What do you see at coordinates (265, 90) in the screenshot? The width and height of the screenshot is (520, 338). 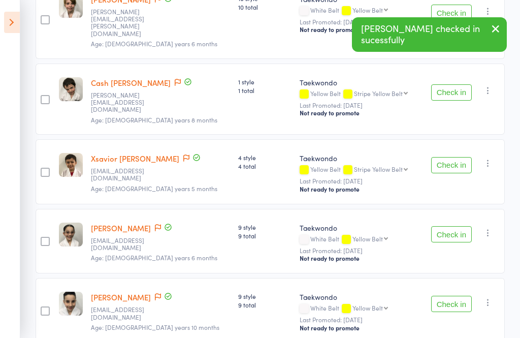 I see `span: 1 total` at bounding box center [265, 90].